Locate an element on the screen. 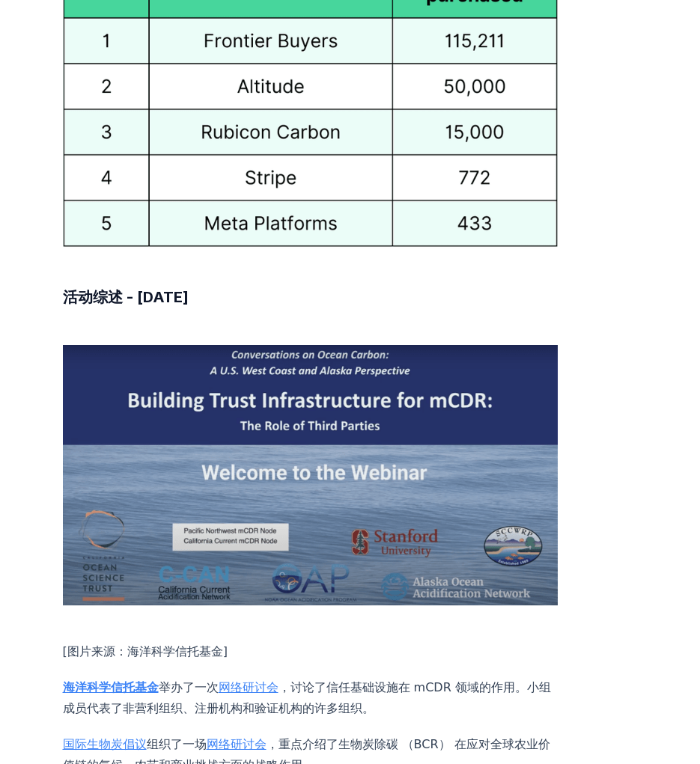 The image size is (700, 764). strong: 海洋科学信托基金 is located at coordinates (111, 687).